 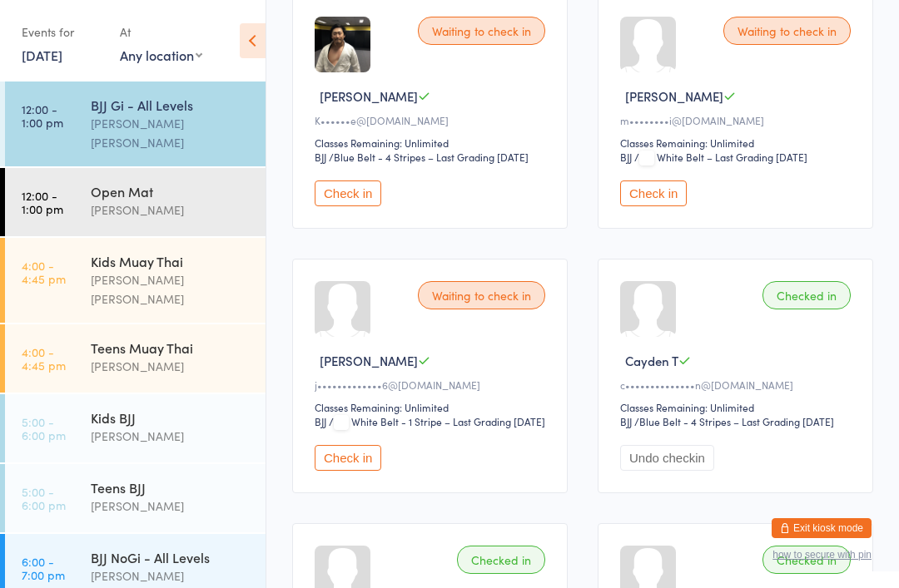 What do you see at coordinates (667, 457) in the screenshot?
I see `button: Undo checkin` at bounding box center [667, 457].